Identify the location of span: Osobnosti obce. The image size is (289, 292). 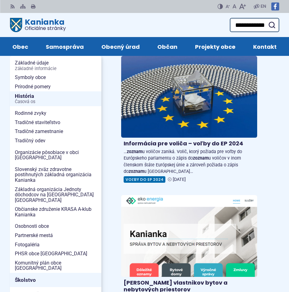
(56, 226).